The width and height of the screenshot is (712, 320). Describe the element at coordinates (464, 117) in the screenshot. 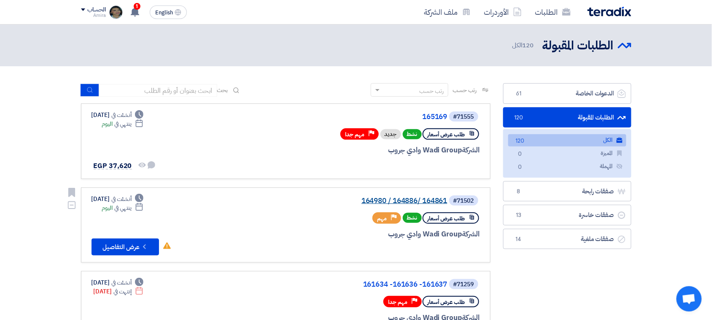

I see `div: #71555` at that location.